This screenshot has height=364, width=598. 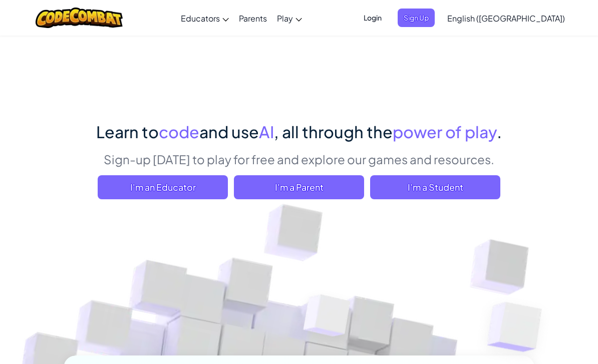 I want to click on span: Educators, so click(x=201, y=18).